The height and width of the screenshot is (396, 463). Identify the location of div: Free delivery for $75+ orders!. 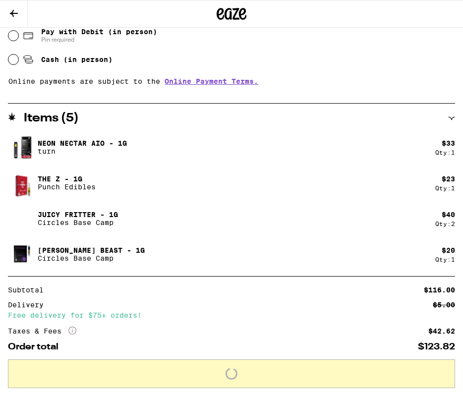
(232, 316).